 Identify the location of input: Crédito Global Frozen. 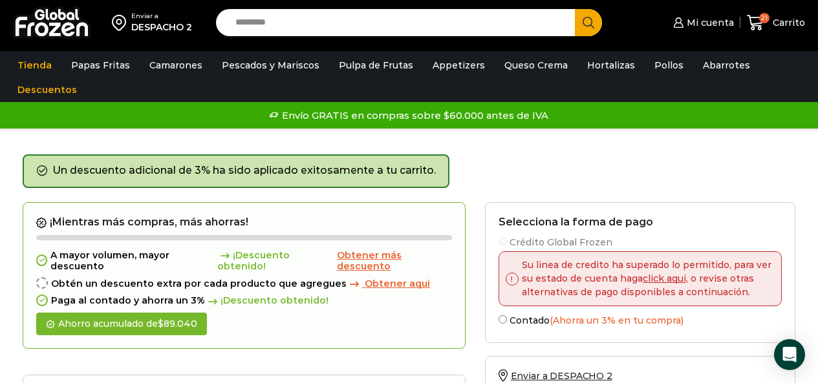
(502, 241).